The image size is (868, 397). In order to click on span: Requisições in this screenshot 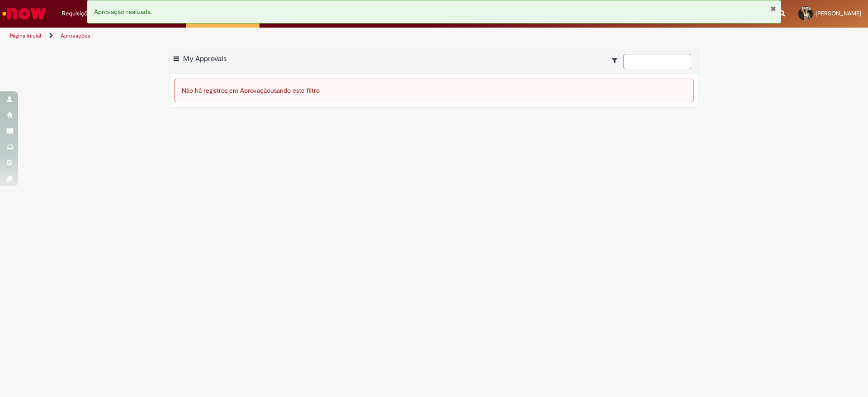, I will do `click(78, 14)`.